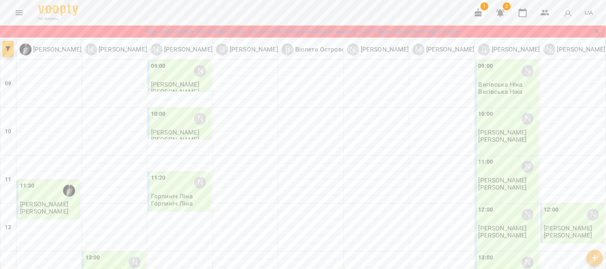  Describe the element at coordinates (8, 180) in the screenshot. I see `h6: 11` at that location.